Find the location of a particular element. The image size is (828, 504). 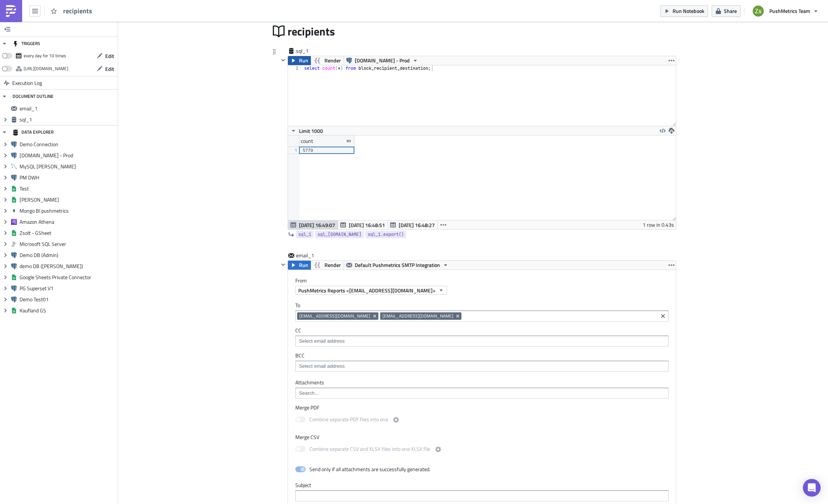

button: PushMetrics Team is located at coordinates (785, 11).